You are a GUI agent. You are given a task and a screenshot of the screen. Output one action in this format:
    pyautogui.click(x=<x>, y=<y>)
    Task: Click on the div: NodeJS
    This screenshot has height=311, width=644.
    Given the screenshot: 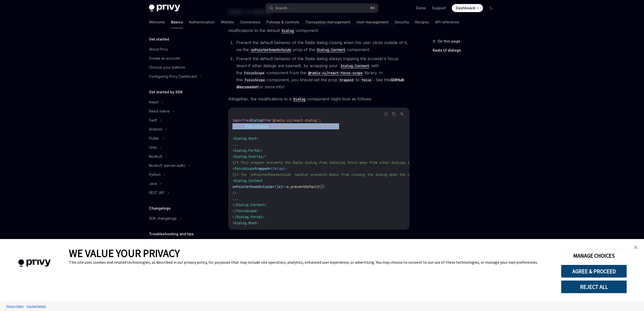 What is the action you would take?
    pyautogui.click(x=156, y=157)
    